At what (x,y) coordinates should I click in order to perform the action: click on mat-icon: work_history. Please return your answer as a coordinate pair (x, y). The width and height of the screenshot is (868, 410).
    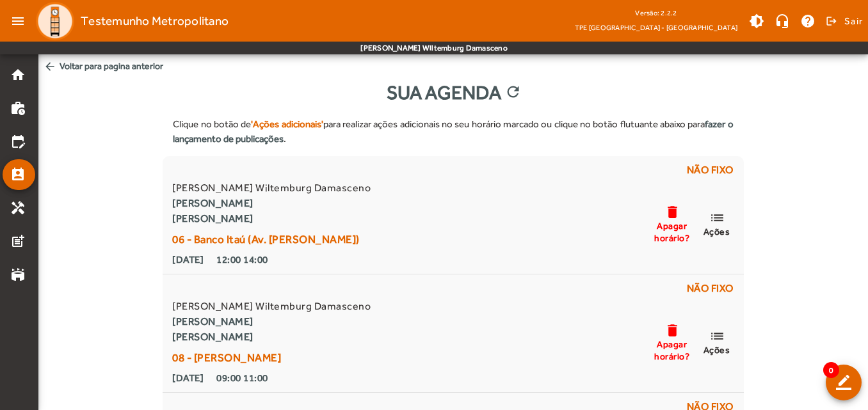
    Looking at the image, I should click on (18, 108).